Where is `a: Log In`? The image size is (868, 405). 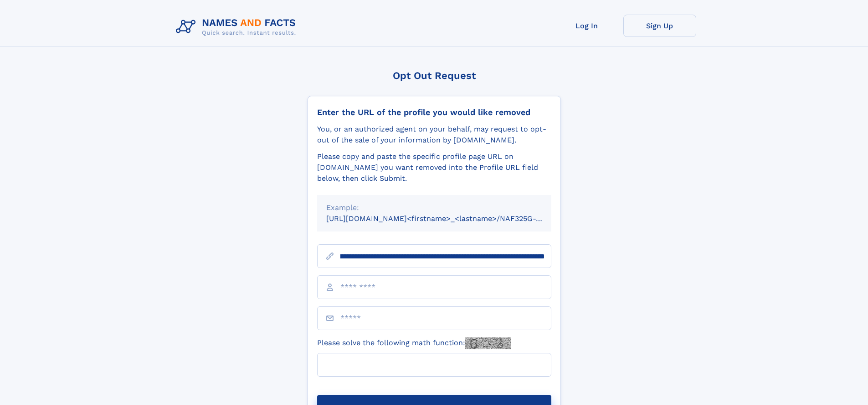 a: Log In is located at coordinates (587, 25).